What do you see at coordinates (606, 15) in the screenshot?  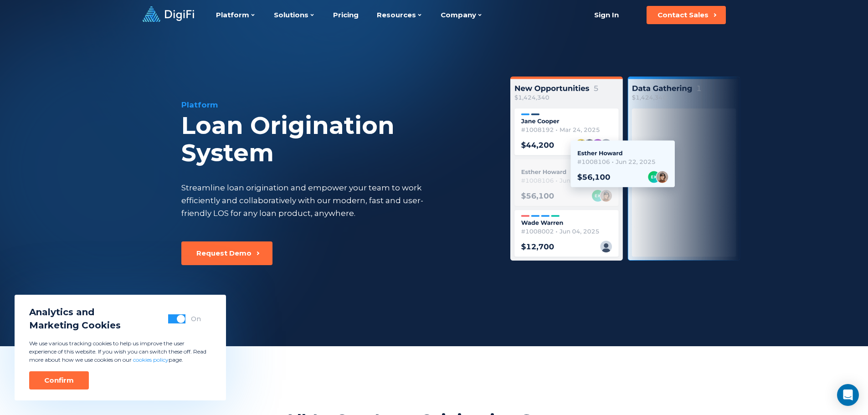 I see `a: Sign In` at bounding box center [606, 15].